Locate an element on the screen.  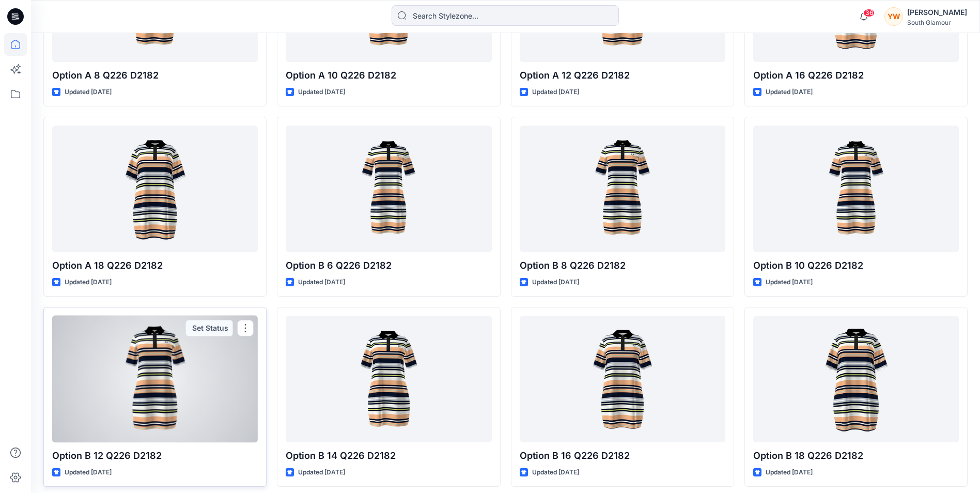
div: YW is located at coordinates (893, 17).